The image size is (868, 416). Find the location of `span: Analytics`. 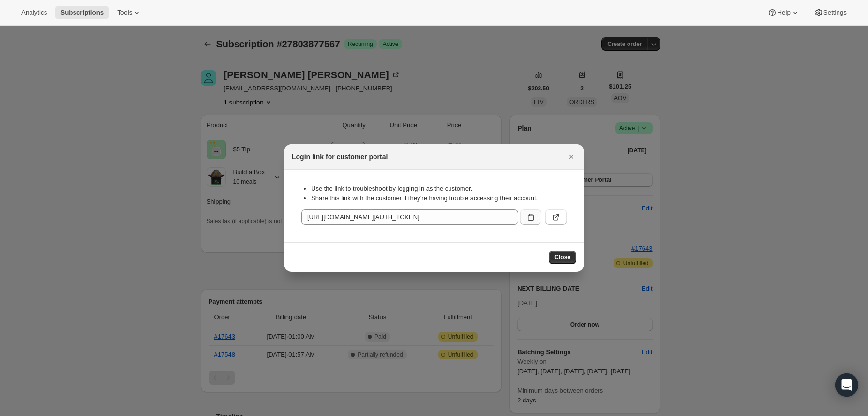

span: Analytics is located at coordinates (34, 13).